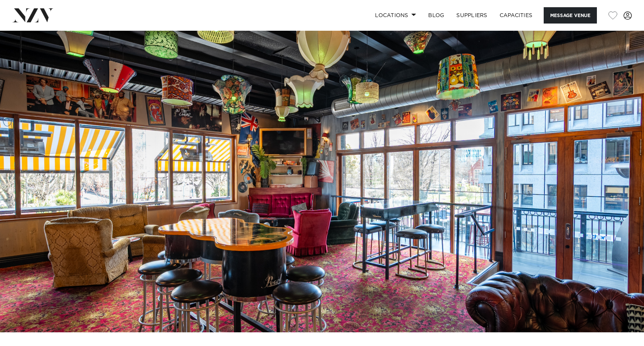 The image size is (644, 346). I want to click on a: Capacities, so click(516, 15).